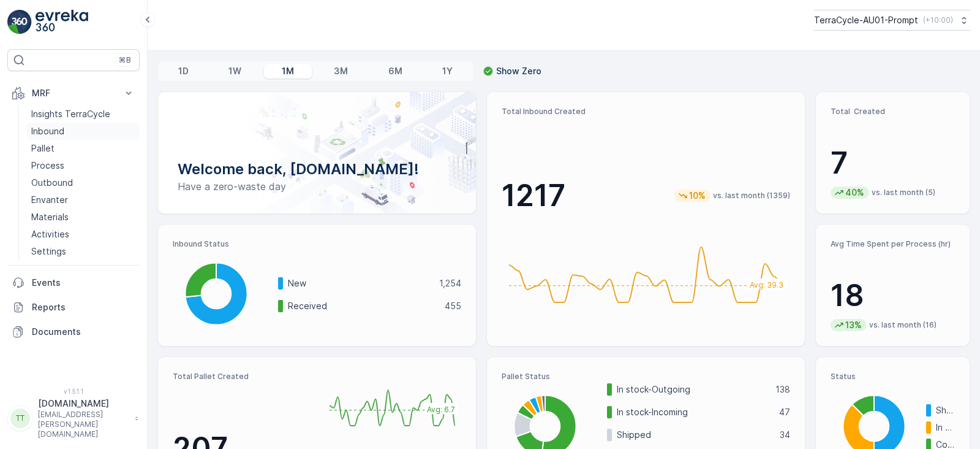 This screenshot has width=980, height=449. Describe the element at coordinates (892, 244) in the screenshot. I see `p: Avg Time Spent per Process (hr)` at that location.